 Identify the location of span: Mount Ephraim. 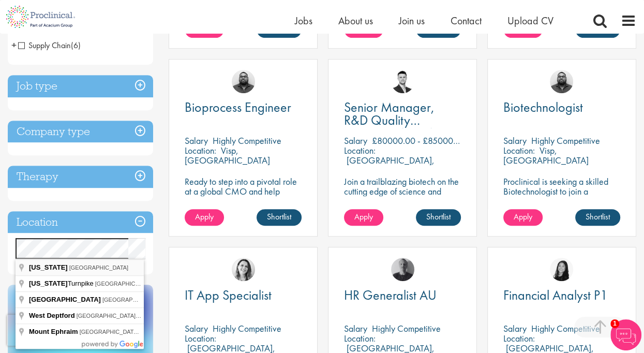
(53, 331).